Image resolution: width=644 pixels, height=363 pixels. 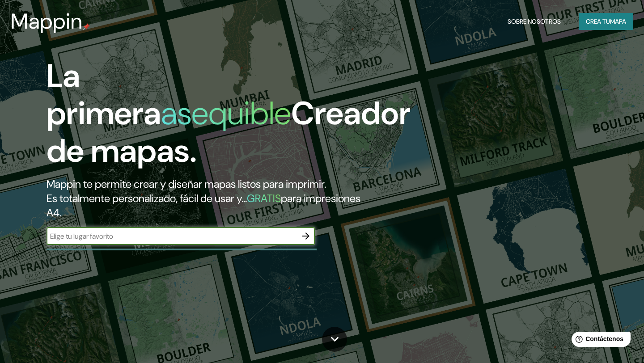 I want to click on font: Creador de mapas., so click(x=229, y=132).